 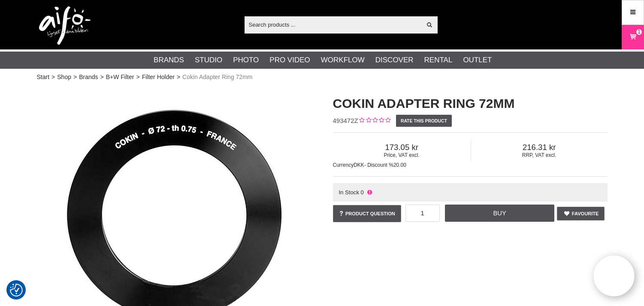 What do you see at coordinates (16, 290) in the screenshot?
I see `img: Revisit consent button` at bounding box center [16, 290].